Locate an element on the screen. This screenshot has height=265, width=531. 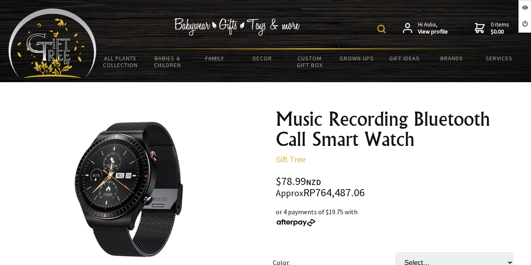
a: Custom Gift Box is located at coordinates (310, 62).